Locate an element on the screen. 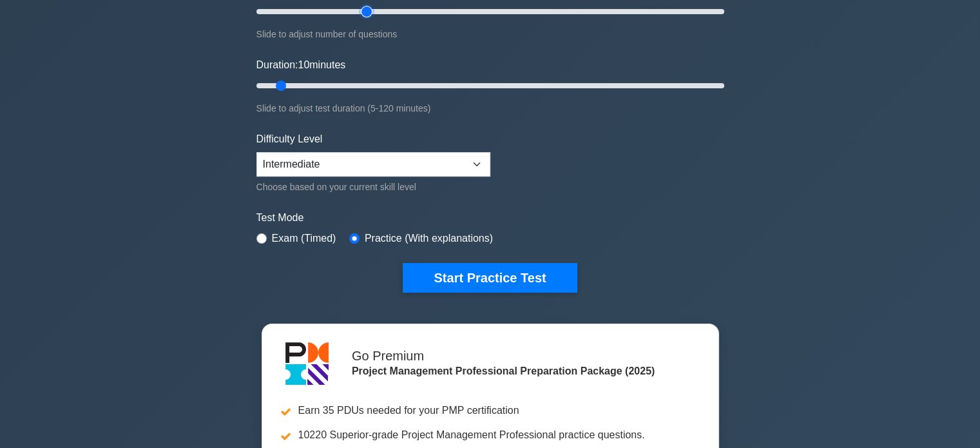 The height and width of the screenshot is (448, 980). div: Choose based on your current skill level is located at coordinates (373, 187).